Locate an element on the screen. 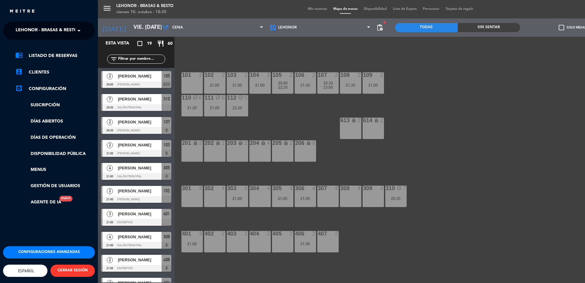 This screenshot has width=585, height=283. a: Disponibilidad pública is located at coordinates (55, 154).